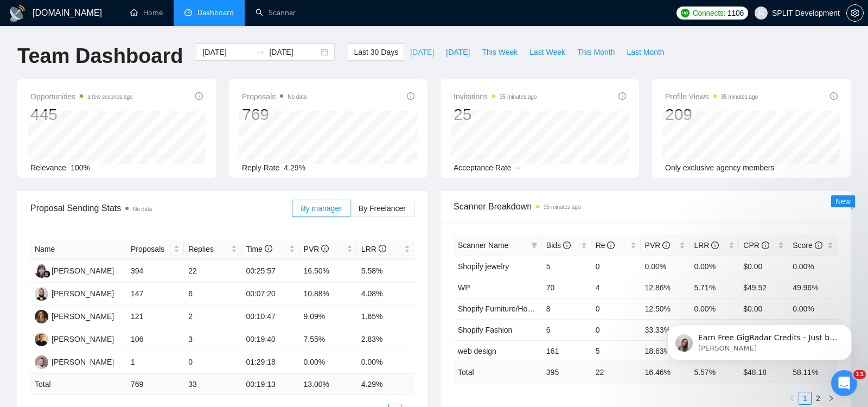 This screenshot has width=868, height=407. What do you see at coordinates (818, 398) in the screenshot?
I see `a: 2` at bounding box center [818, 398].